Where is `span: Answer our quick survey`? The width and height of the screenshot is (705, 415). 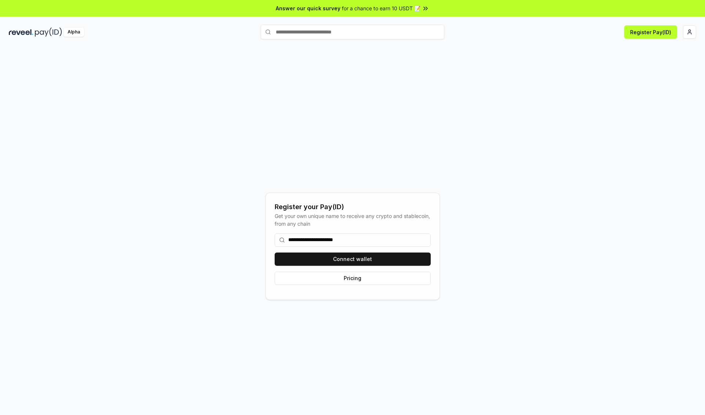
span: Answer our quick survey is located at coordinates (308, 8).